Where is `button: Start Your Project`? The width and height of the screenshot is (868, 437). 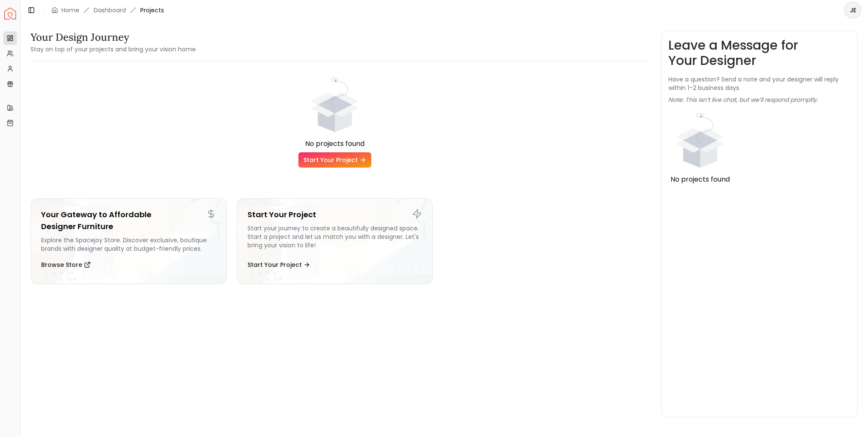
button: Start Your Project is located at coordinates (278, 264).